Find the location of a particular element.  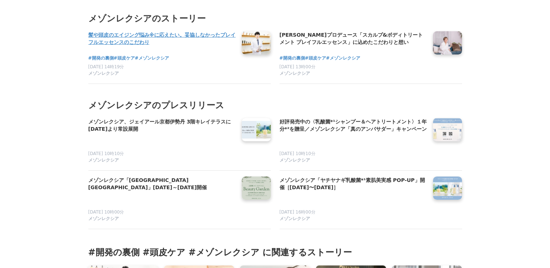

a: 髪や頭皮のエイジング悩み※に応えたい。妥協しなかったプレイフルエッセンスのこだわり is located at coordinates (162, 39).